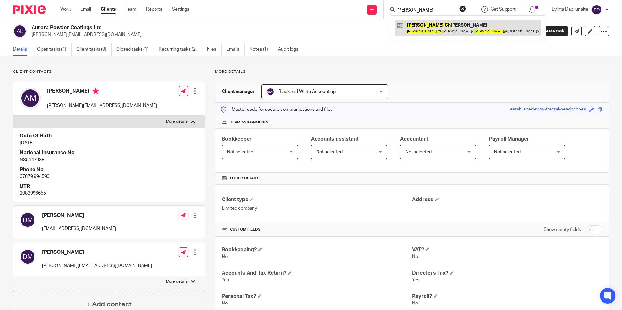 The image size is (622, 310). Describe the element at coordinates (548, 110) in the screenshot. I see `div: established-ruby-fractal-headphones` at that location.